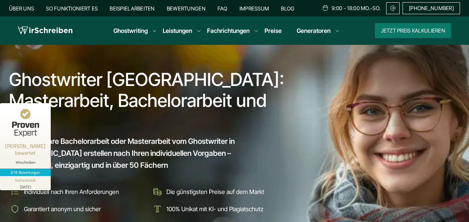 The width and height of the screenshot is (469, 222). Describe the element at coordinates (254, 8) in the screenshot. I see `a: Impressum` at that location.